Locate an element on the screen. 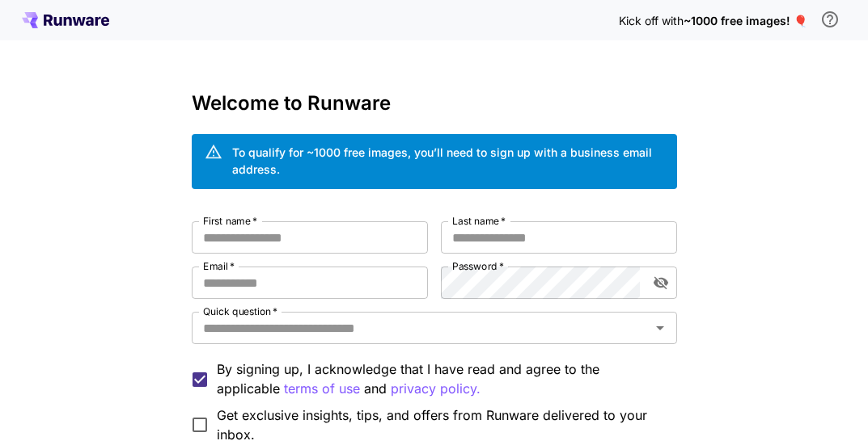  button: By signing up, I acknowledge that I have read and agree to the applicable terms of use and is located at coordinates (435, 388).